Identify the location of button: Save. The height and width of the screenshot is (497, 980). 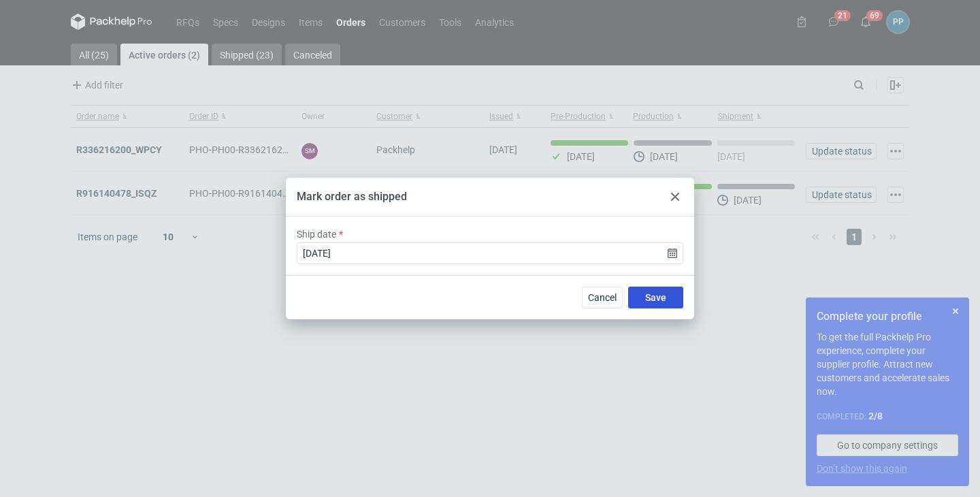
(656, 298).